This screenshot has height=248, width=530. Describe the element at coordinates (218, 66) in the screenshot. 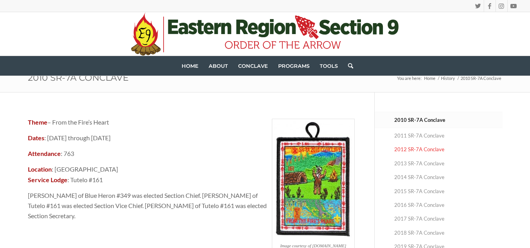

I see `span: About` at that location.